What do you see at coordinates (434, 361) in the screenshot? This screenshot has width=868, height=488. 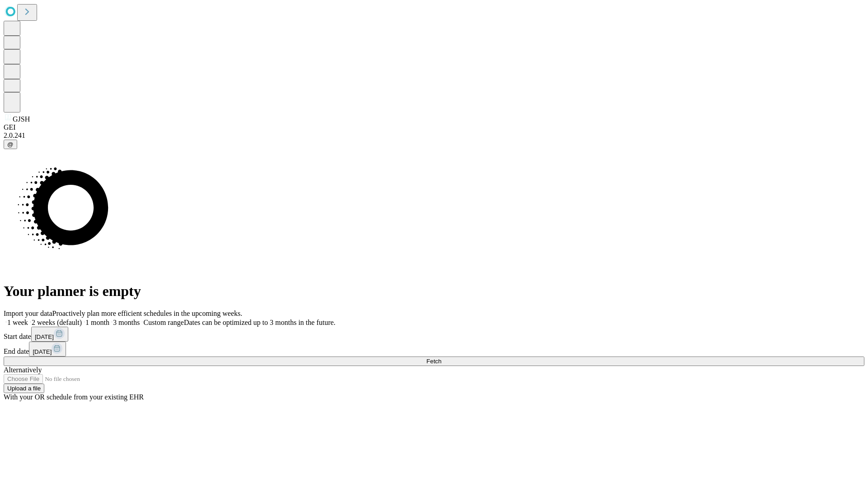 I see `button: Fetch` at bounding box center [434, 361].